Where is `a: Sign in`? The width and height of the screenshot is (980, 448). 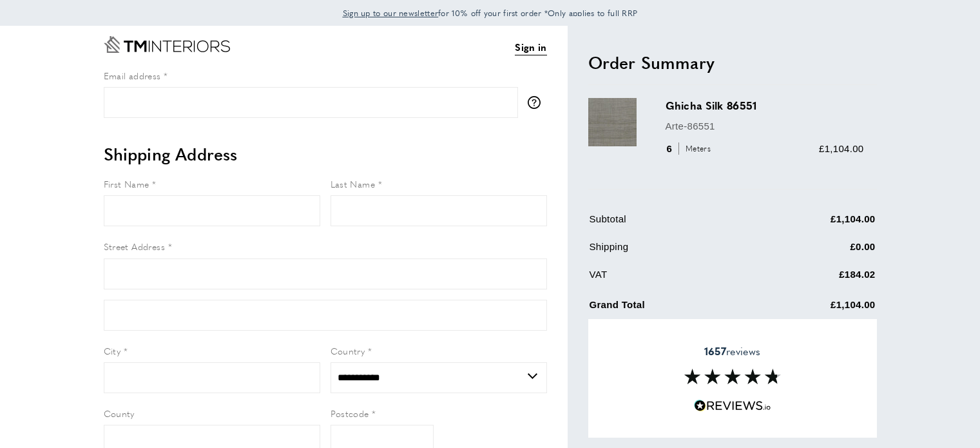 a: Sign in is located at coordinates (530, 47).